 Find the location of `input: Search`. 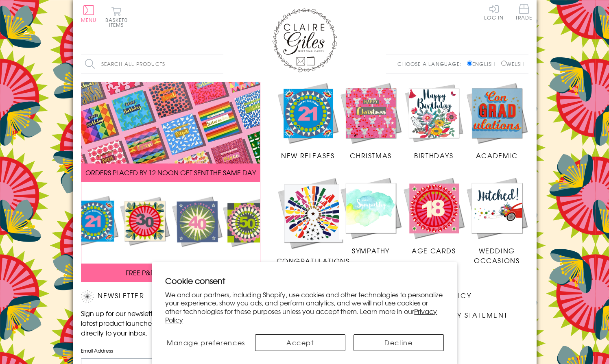

input: Search is located at coordinates (219, 64).